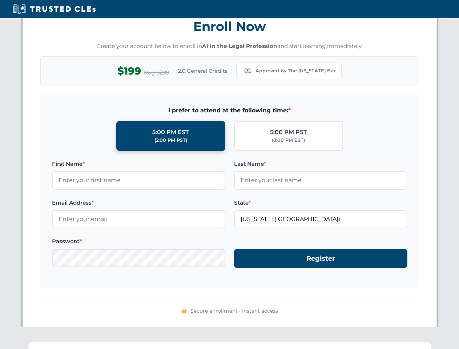 The width and height of the screenshot is (459, 349). I want to click on input: Missouri (MO), so click(321, 219).